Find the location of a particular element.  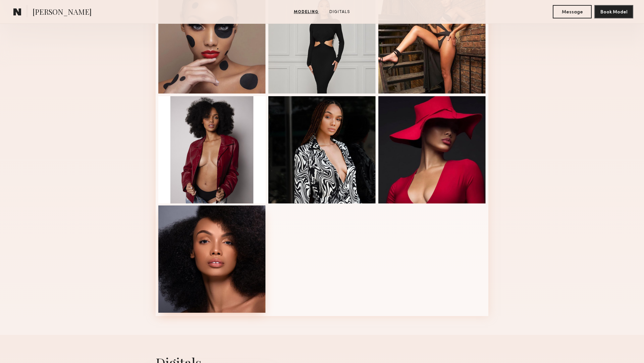

a: Book Model is located at coordinates (614, 12).